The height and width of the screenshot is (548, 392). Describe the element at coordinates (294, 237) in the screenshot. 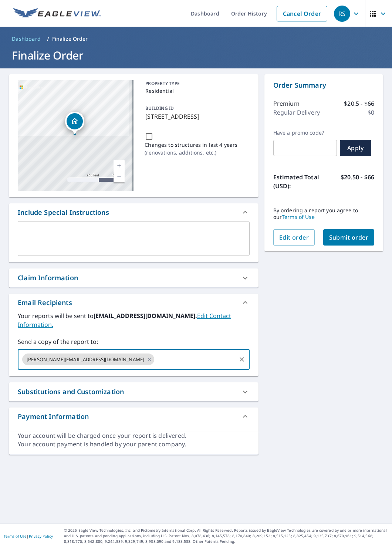

I see `button: Edit order` at that location.